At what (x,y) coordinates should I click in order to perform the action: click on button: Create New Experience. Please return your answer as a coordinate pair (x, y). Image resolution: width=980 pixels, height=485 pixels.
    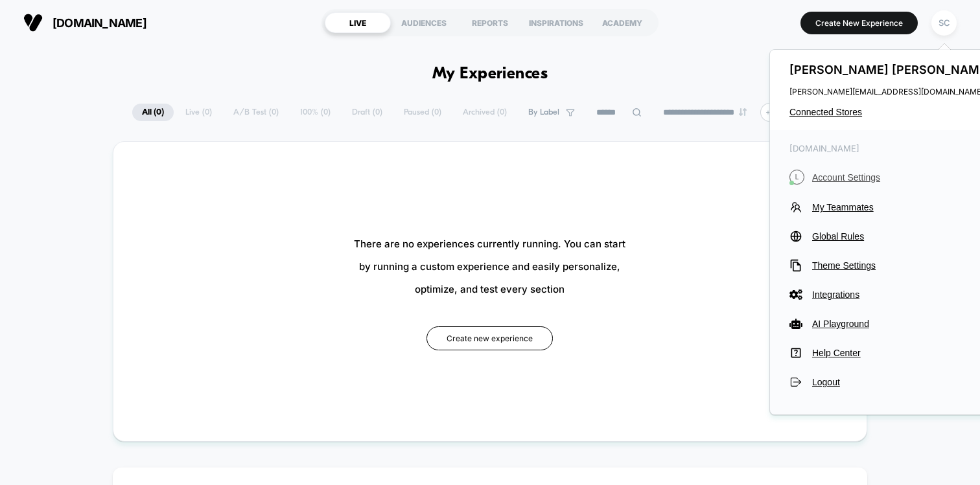
    Looking at the image, I should click on (859, 23).